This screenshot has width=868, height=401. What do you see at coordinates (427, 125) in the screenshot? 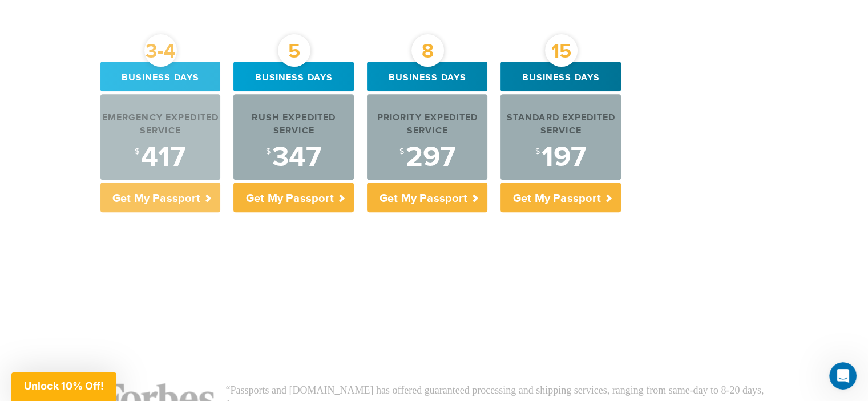
I see `div: Priority Expedited Service` at bounding box center [427, 125].